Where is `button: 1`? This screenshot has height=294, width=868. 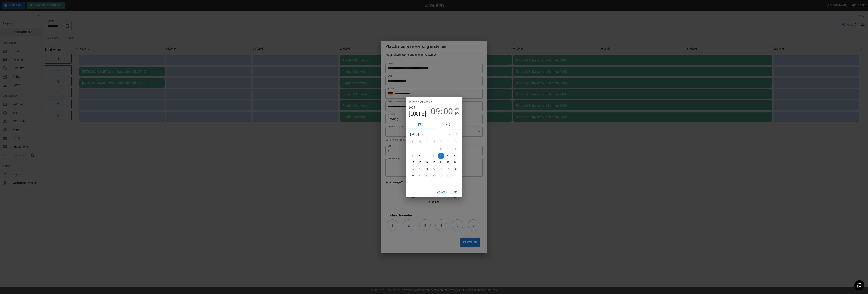 button: 1 is located at coordinates (434, 149).